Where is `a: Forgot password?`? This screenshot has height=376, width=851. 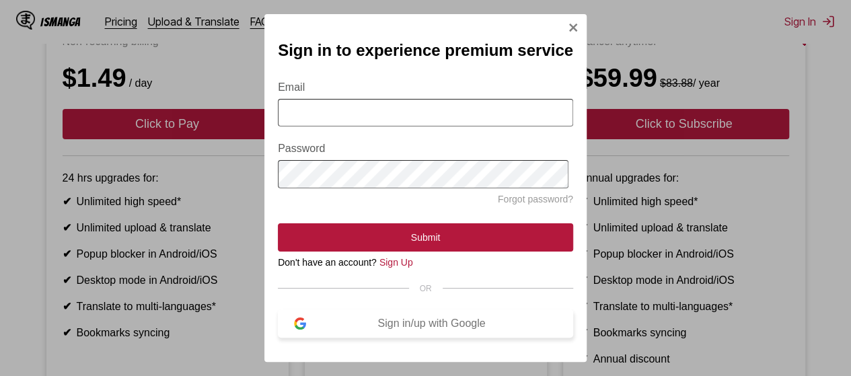
a: Forgot password? is located at coordinates (536, 199).